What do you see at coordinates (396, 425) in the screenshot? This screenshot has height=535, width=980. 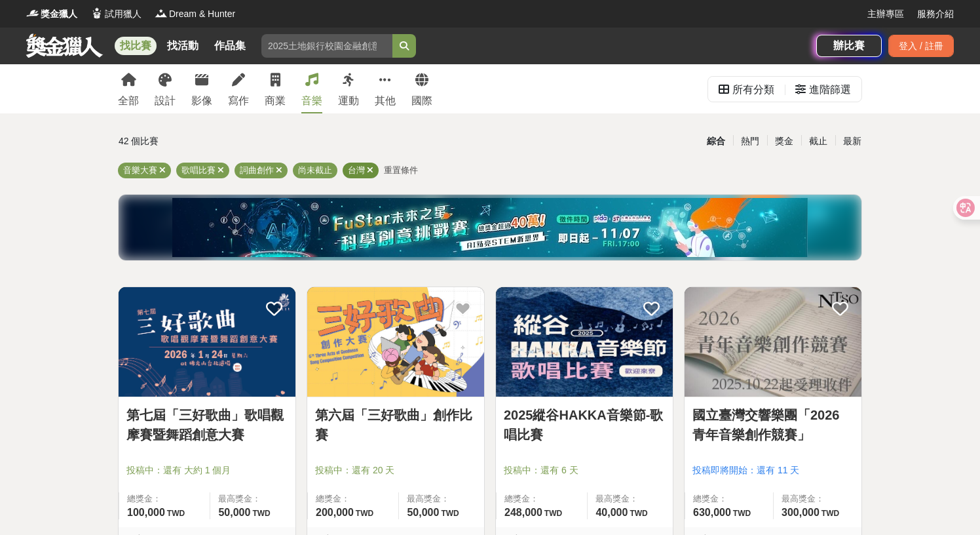 I see `a: 第六屆「三好歌曲」創作比賽` at bounding box center [396, 425].